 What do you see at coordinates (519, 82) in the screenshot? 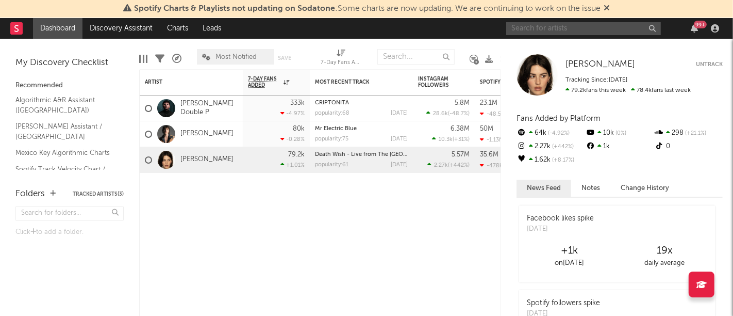
I see `div: Spotify Monthly Listeners` at bounding box center [519, 82].